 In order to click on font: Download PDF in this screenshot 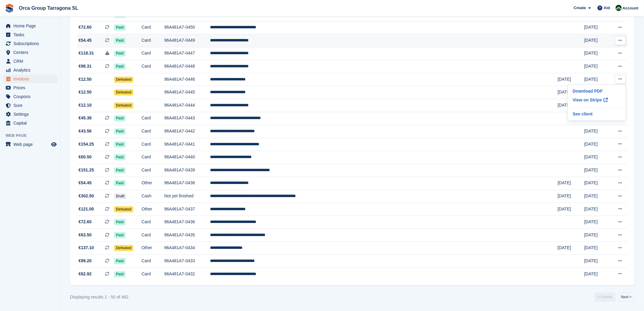, I will do `click(588, 91)`.